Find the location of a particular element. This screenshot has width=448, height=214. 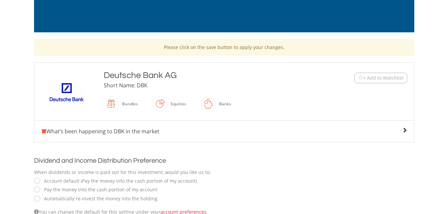

div: When dividends or income is paid out for this investment, would you like us to: is located at coordinates (224, 172).